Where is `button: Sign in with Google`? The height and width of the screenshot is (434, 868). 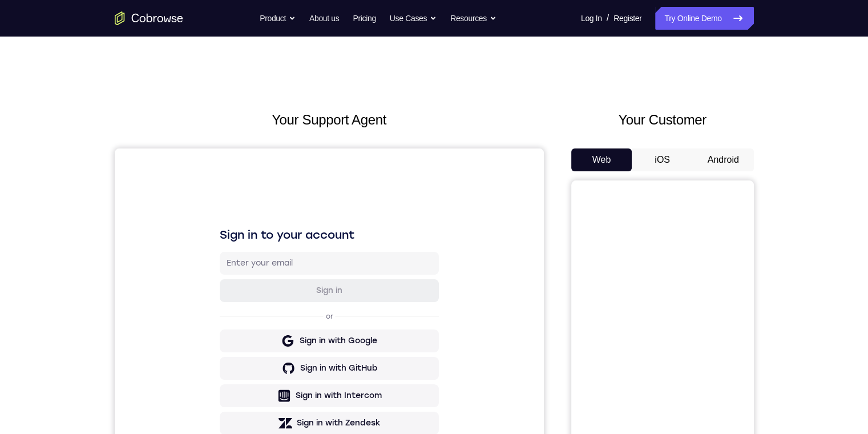
button: Sign in with Google is located at coordinates (215, 192).